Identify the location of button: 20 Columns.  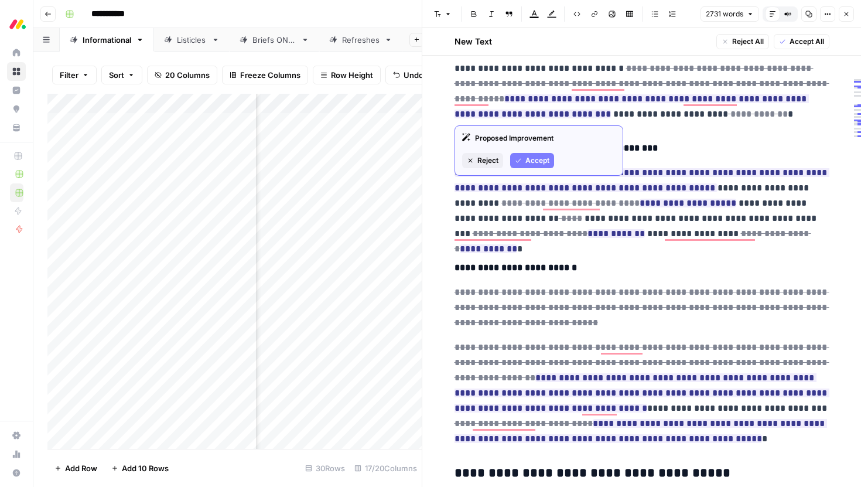
(182, 75).